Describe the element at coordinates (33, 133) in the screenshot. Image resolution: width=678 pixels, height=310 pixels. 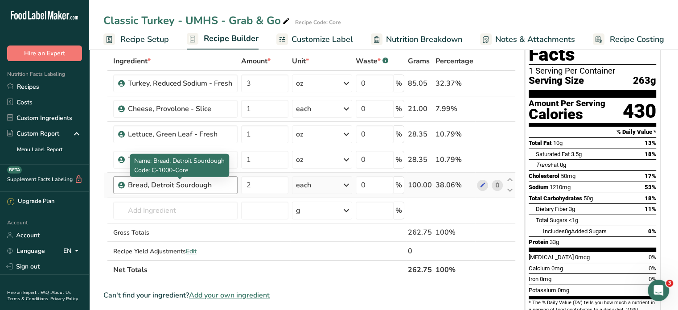
I see `div: Custom Report` at that location.